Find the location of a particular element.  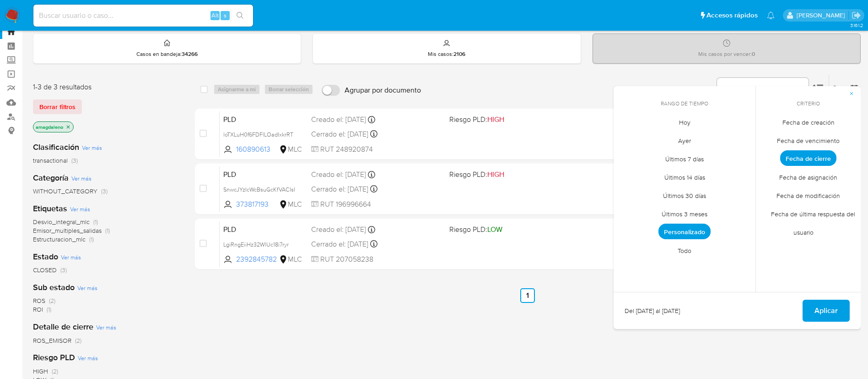

button: search-icon is located at coordinates (240, 16).